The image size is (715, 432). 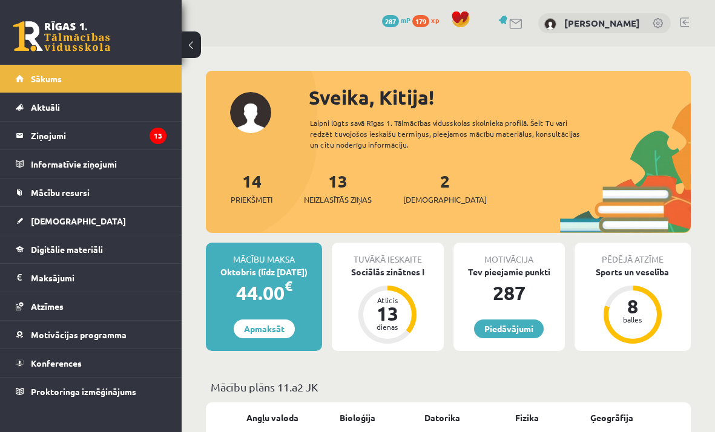 What do you see at coordinates (264, 254) in the screenshot?
I see `div: Mācību maksa` at bounding box center [264, 254].